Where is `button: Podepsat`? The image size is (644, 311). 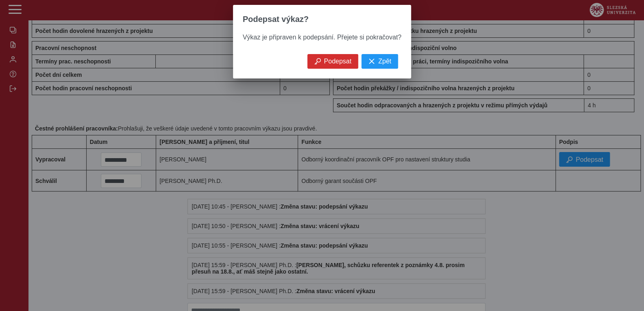
button: Podepsat is located at coordinates (333, 61).